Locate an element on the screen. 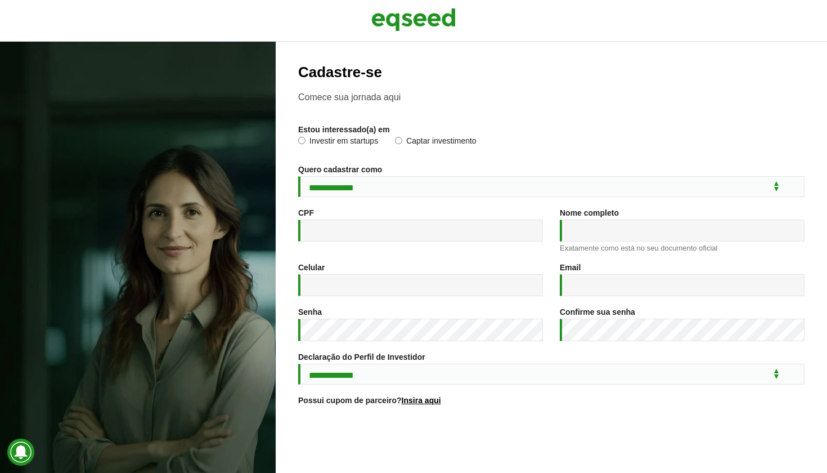  input: Captar investimento is located at coordinates (398, 140).